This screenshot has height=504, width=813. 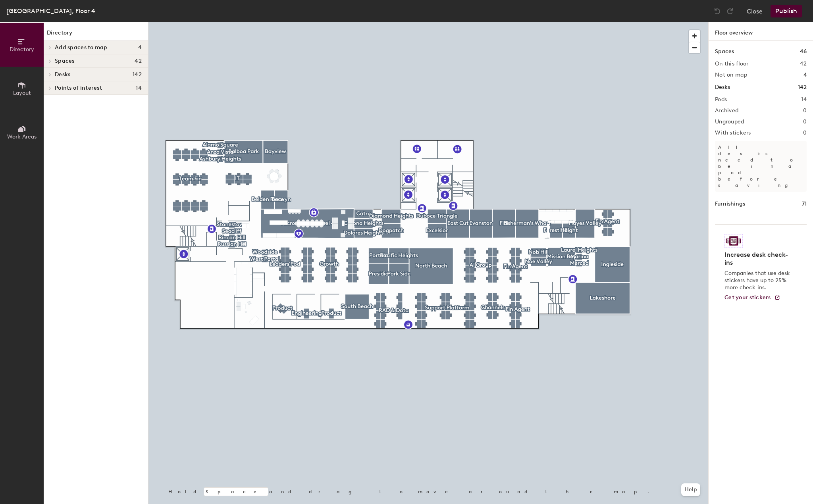 What do you see at coordinates (96, 35) in the screenshot?
I see `h1: Directory` at bounding box center [96, 35].